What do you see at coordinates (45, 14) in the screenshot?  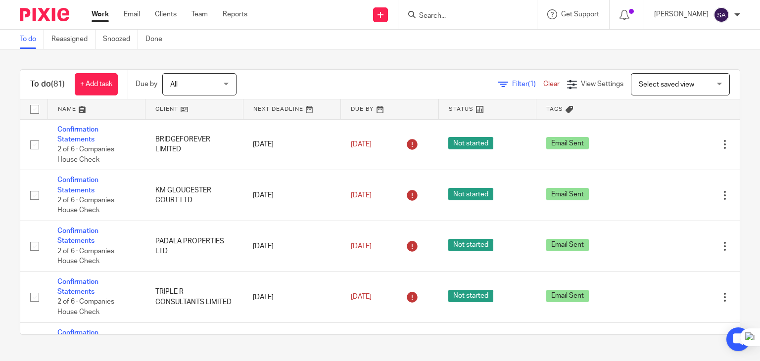 I see `img: Pixie` at bounding box center [45, 14].